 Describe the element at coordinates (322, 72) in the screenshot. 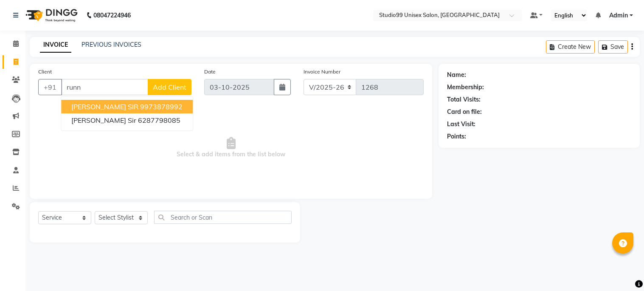

I see `label: Invoice Number` at that location.